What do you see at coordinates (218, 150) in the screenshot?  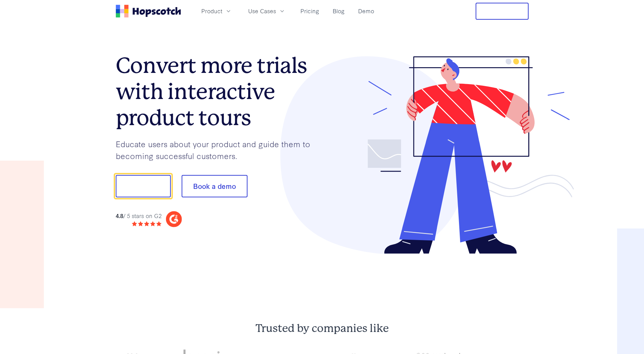 I see `p: Educate users about your product and guide them to becoming successful customers.` at bounding box center [218, 150].